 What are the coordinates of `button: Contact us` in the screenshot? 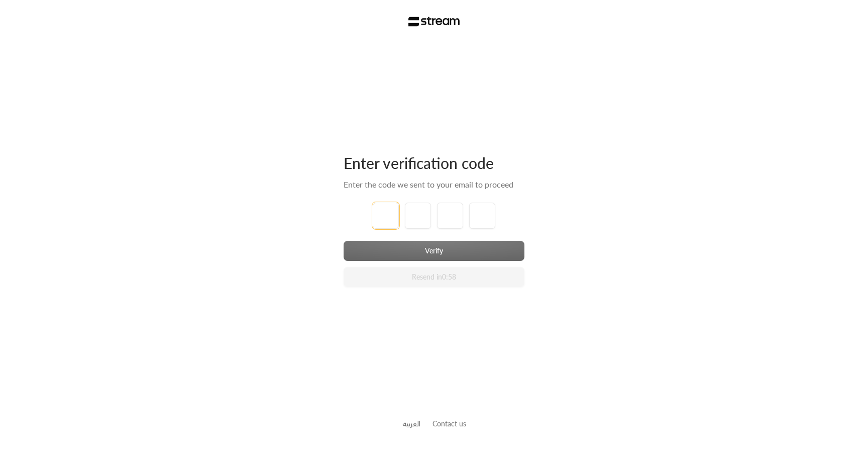 It's located at (449, 423).